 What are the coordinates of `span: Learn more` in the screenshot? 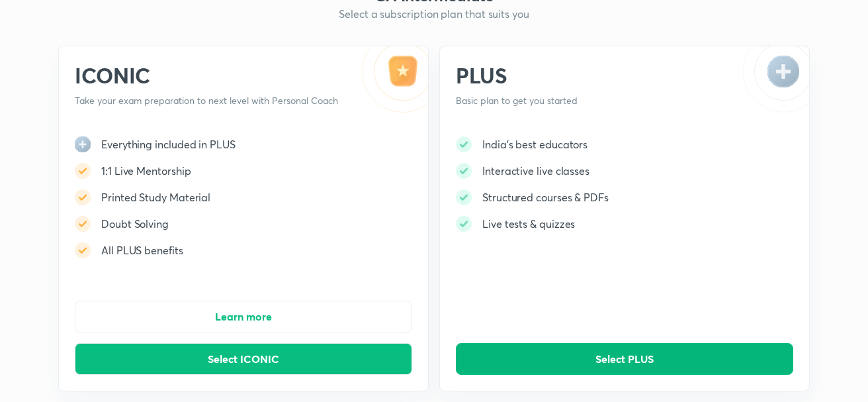 It's located at (244, 316).